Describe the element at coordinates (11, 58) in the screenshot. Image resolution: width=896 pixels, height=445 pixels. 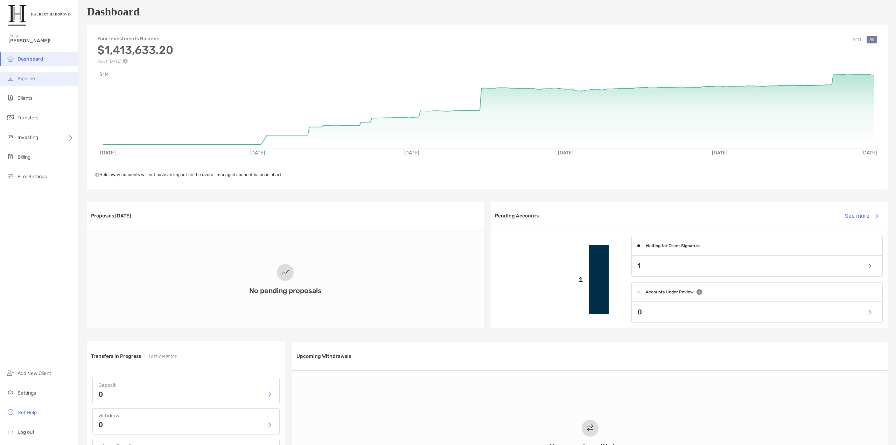
I see `img: dashboard icon` at that location.